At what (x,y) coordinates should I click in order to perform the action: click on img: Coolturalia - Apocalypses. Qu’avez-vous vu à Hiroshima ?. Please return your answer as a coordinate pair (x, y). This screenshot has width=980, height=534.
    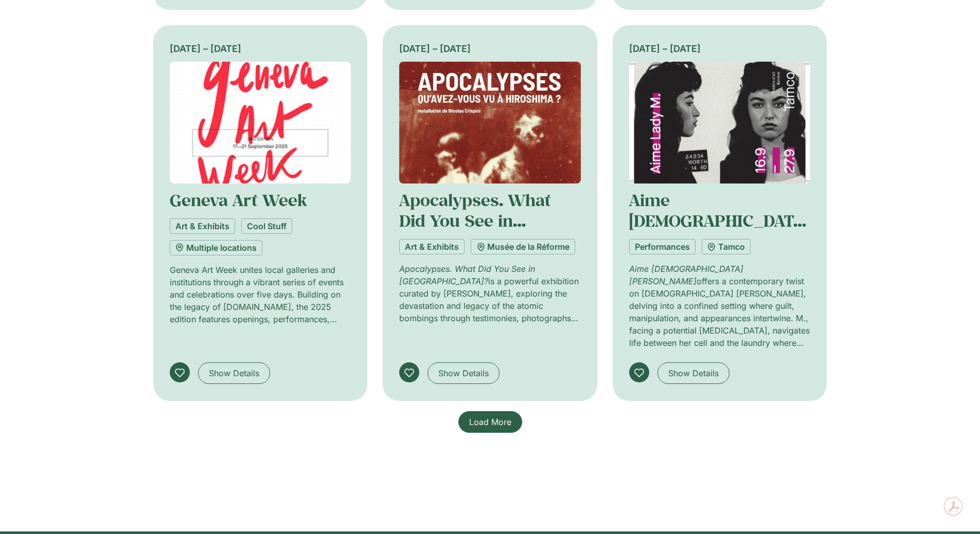
    Looking at the image, I should click on (490, 122).